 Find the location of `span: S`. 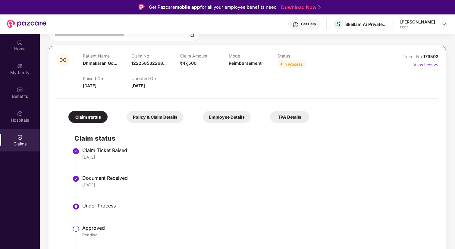

span: S is located at coordinates (338, 24).